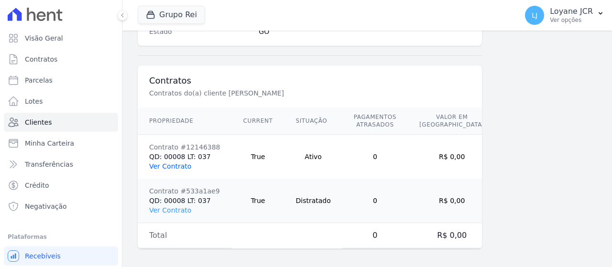 The height and width of the screenshot is (267, 612). What do you see at coordinates (49, 143) in the screenshot?
I see `span: Minha Carteira` at bounding box center [49, 143].